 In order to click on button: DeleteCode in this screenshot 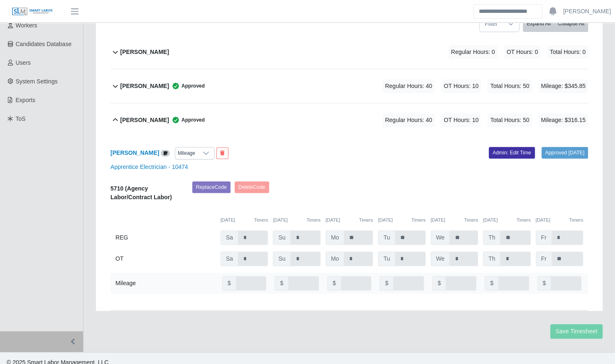, I will do `click(252, 187)`.